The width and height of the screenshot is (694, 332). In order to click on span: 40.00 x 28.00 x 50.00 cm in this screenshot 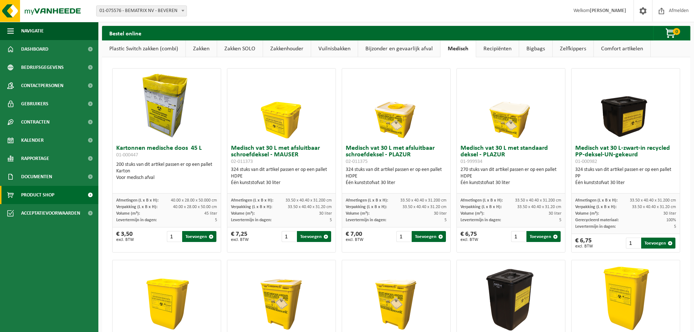, I will do `click(195, 207)`.